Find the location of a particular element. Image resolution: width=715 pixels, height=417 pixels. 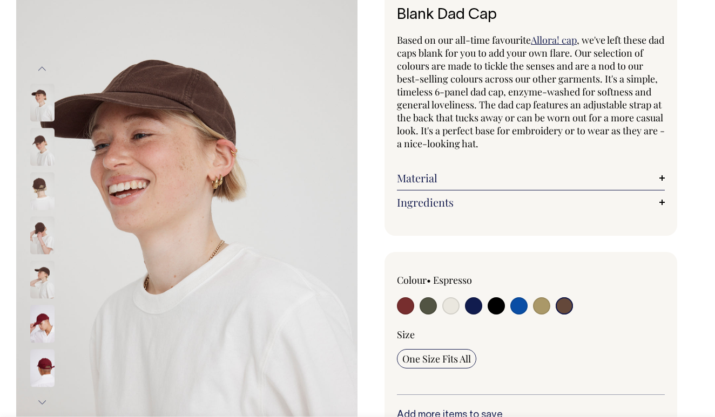

h1: Blank Dad Cap is located at coordinates (531, 15).